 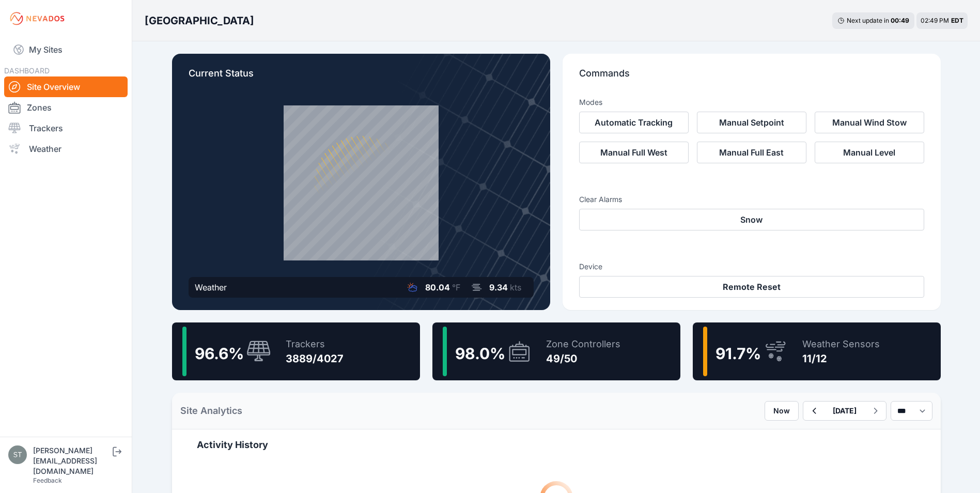 What do you see at coordinates (781, 411) in the screenshot?
I see `button: Now` at bounding box center [781, 411].